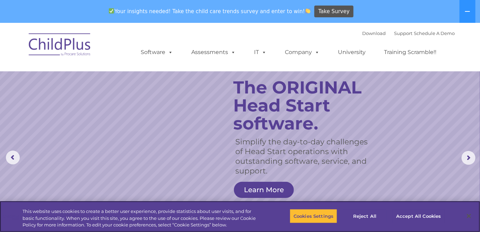  Describe the element at coordinates (210, 11) in the screenshot. I see `span: Your insights needed! Take the child care trends survey and enter to win!` at that location.